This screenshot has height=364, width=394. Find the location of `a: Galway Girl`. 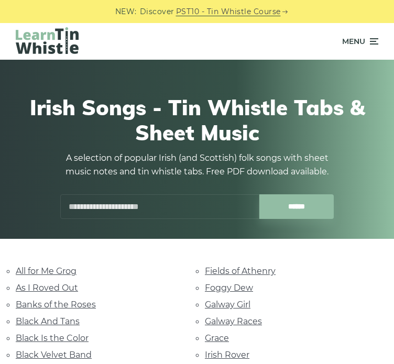

a: Galway Girl is located at coordinates (227, 304).